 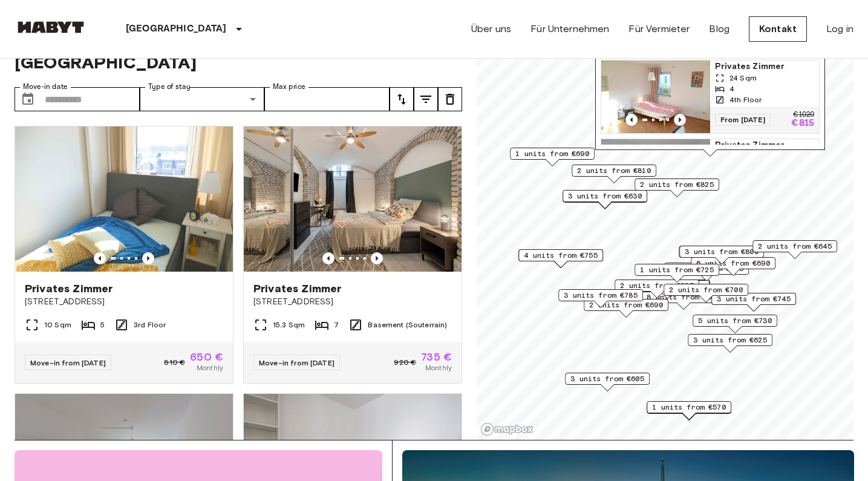 What do you see at coordinates (149, 325) in the screenshot?
I see `span: 3rd Floor` at bounding box center [149, 325].